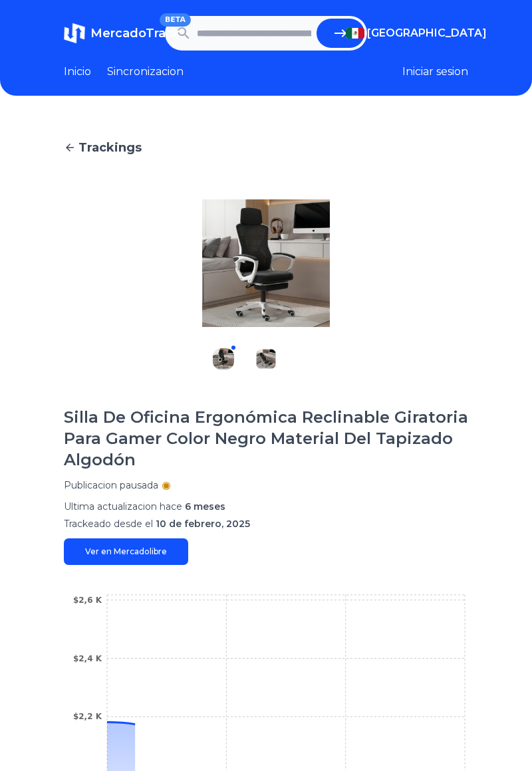 This screenshot has height=771, width=532. I want to click on h1: Silla De Oficina Ergonómica Reclinable Giratoria Para Gamer Color Negro Material Del Tapizado Alg..., so click(266, 439).